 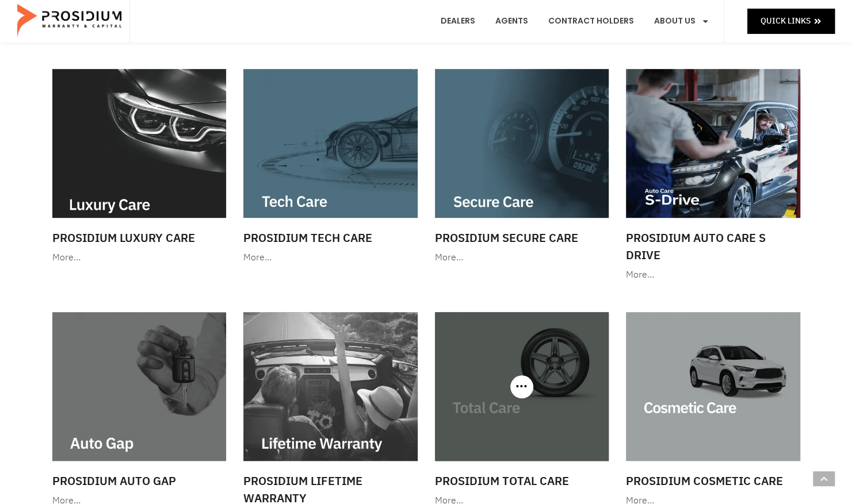 I want to click on a: Prosidium Auto Care S Drive More…, so click(x=713, y=176).